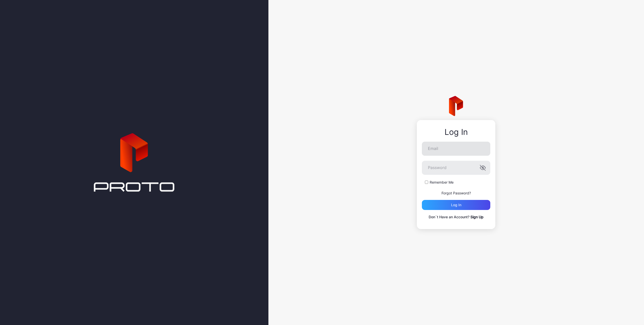  Describe the element at coordinates (456, 132) in the screenshot. I see `div: Log In` at that location.